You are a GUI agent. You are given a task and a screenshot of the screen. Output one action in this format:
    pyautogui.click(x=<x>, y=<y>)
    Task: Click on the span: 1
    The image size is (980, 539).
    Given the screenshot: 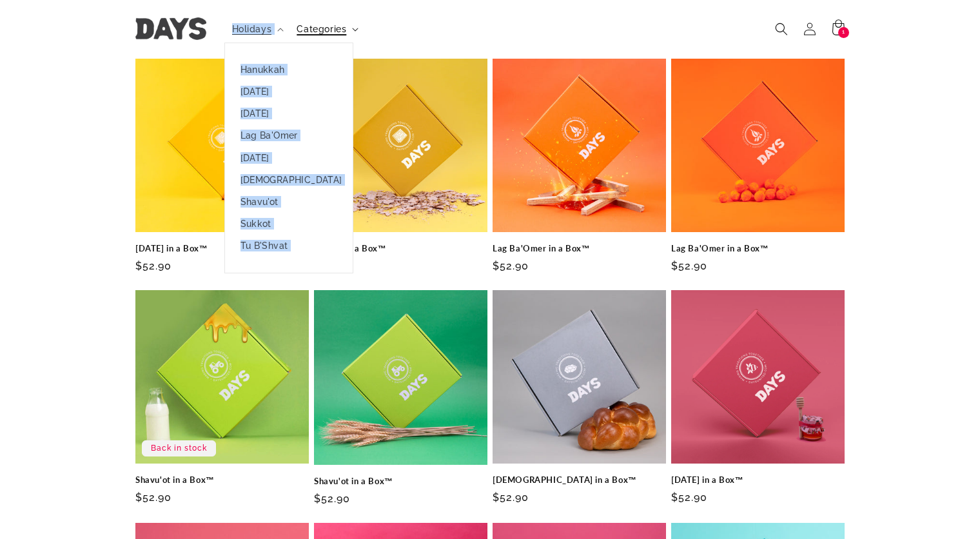 What is the action you would take?
    pyautogui.click(x=843, y=32)
    